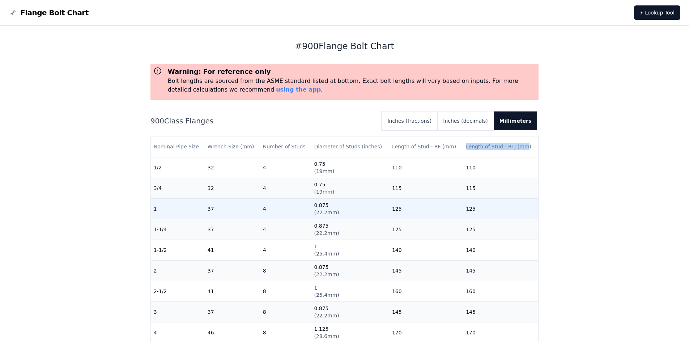 This screenshot has width=689, height=342. Describe the element at coordinates (177, 270) in the screenshot. I see `td: 2` at that location.